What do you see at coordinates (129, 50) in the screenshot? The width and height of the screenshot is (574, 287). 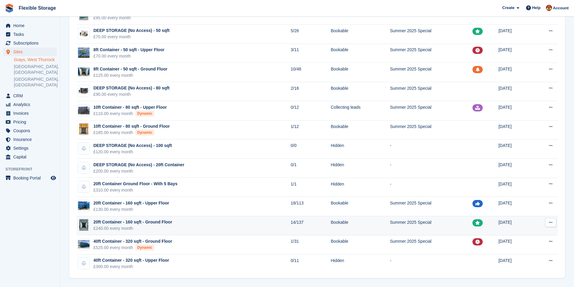 I see `div: 8ft Container - 50 sqft - Upper Floor` at bounding box center [129, 50].